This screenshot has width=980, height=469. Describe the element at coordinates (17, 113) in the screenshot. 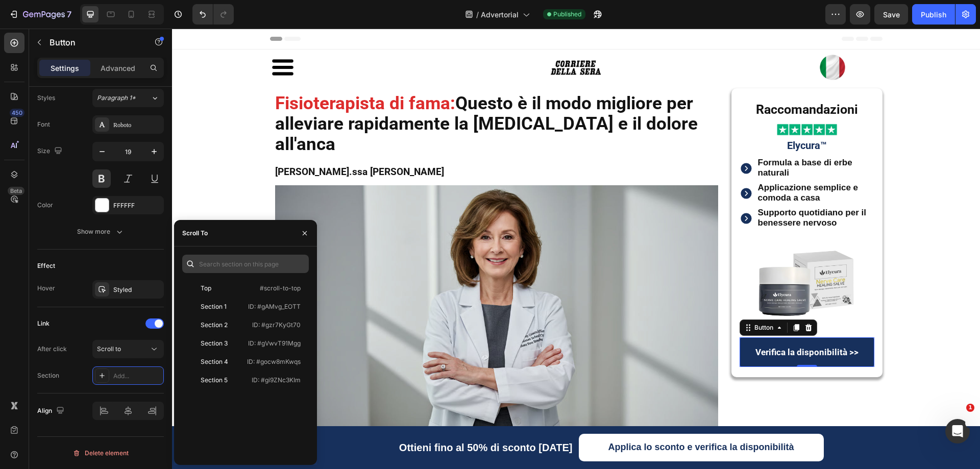

I see `div: 450` at that location.